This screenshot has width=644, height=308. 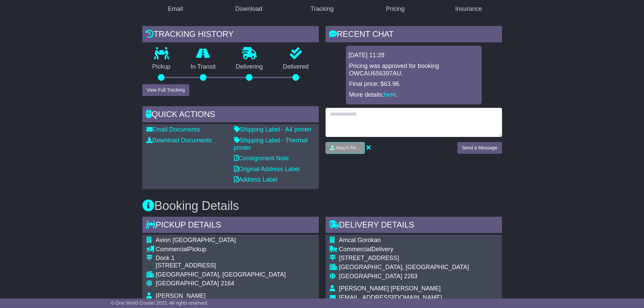 I want to click on a: Email Documents, so click(x=173, y=129).